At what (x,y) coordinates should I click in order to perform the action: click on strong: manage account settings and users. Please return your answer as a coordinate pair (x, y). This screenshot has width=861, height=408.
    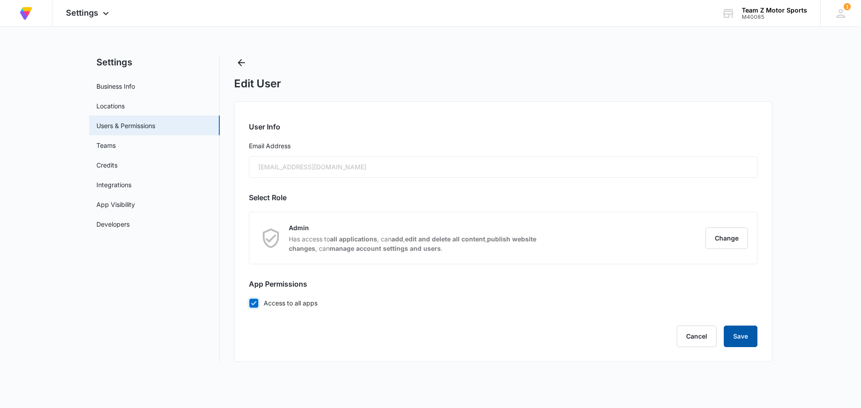
    Looking at the image, I should click on (385, 248).